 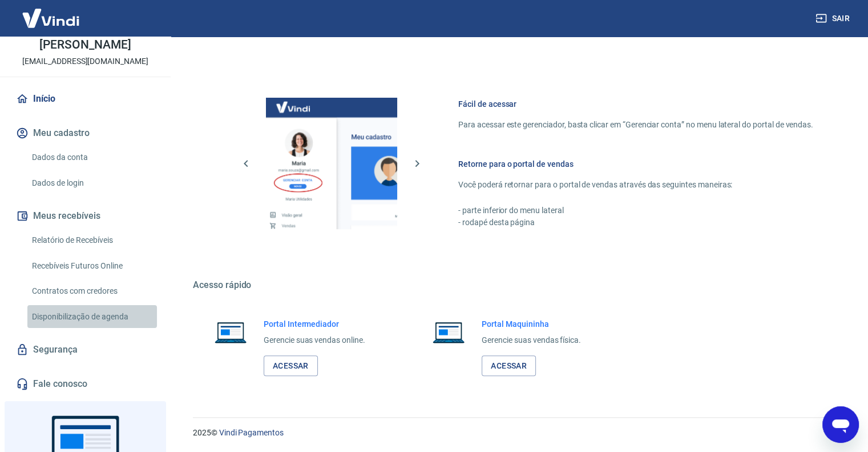 I want to click on a: Recebíveis Futuros Online, so click(x=92, y=266).